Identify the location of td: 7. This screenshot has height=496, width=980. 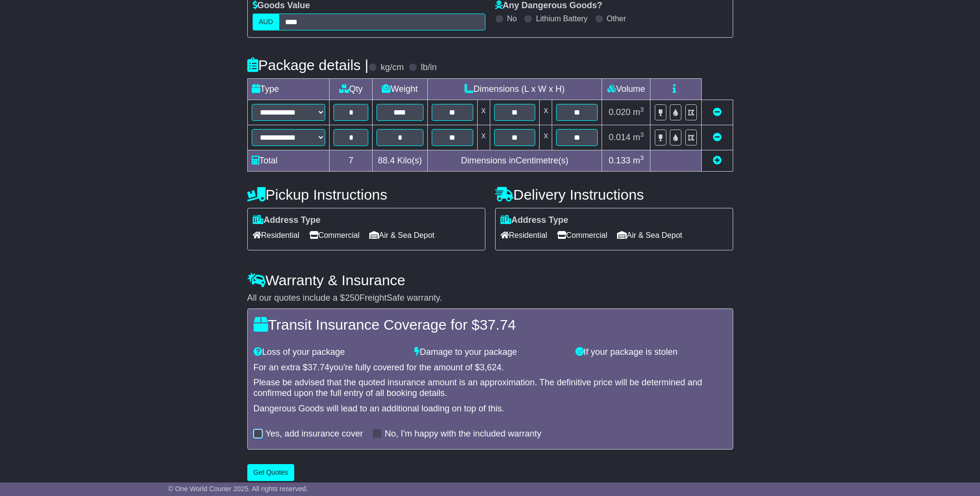
(351, 160).